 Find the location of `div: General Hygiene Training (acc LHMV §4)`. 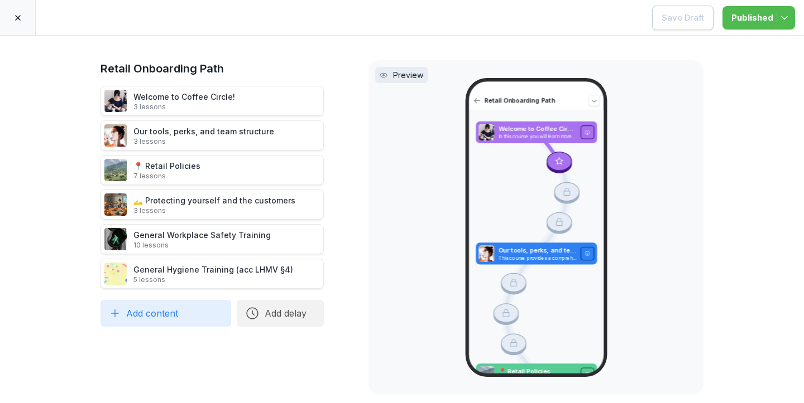

div: General Hygiene Training (acc LHMV §4) is located at coordinates (213, 274).